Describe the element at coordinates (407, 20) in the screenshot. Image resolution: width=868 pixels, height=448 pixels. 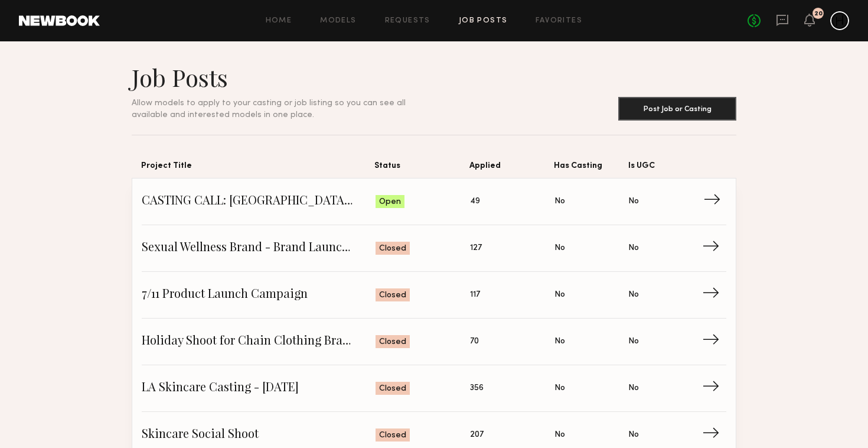
I see `a: Requests` at that location.